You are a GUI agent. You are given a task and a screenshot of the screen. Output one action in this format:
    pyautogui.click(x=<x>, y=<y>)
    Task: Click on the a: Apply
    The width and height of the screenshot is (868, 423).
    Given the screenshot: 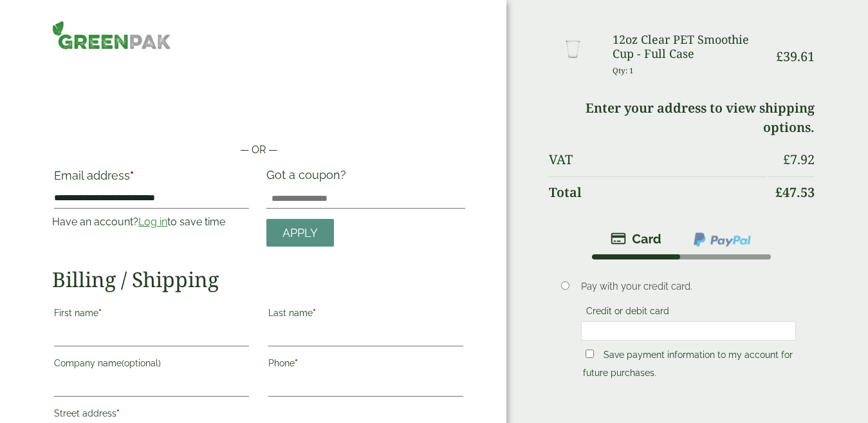 What is the action you would take?
    pyautogui.click(x=299, y=232)
    